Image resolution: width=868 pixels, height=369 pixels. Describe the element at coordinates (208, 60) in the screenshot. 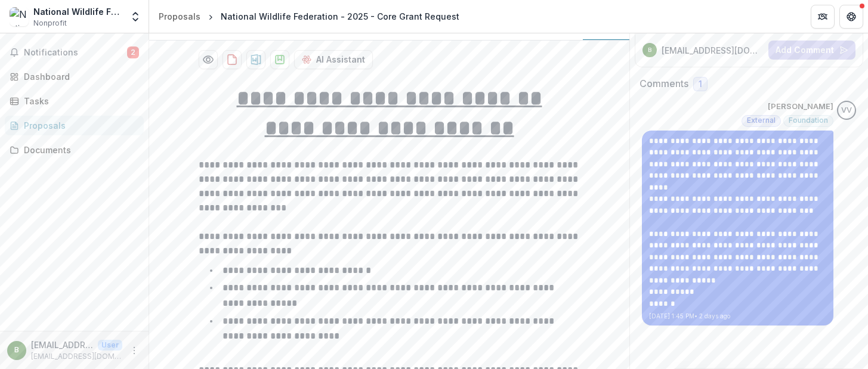

I see `button: Preview 9365b0ed-49ba-41e6-a396-fcaf2375e922-2.pdf` at that location.